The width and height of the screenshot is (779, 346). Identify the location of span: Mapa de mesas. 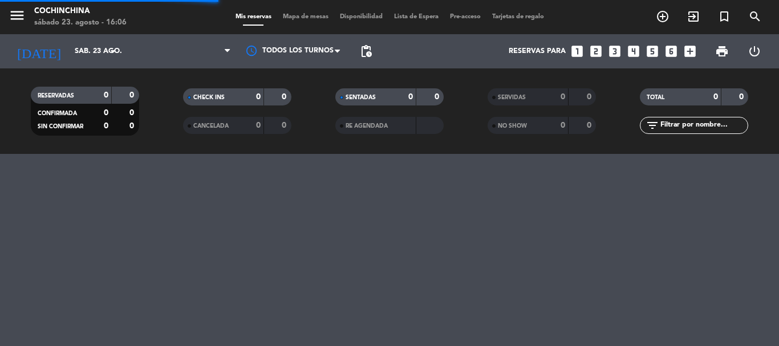
(306, 17).